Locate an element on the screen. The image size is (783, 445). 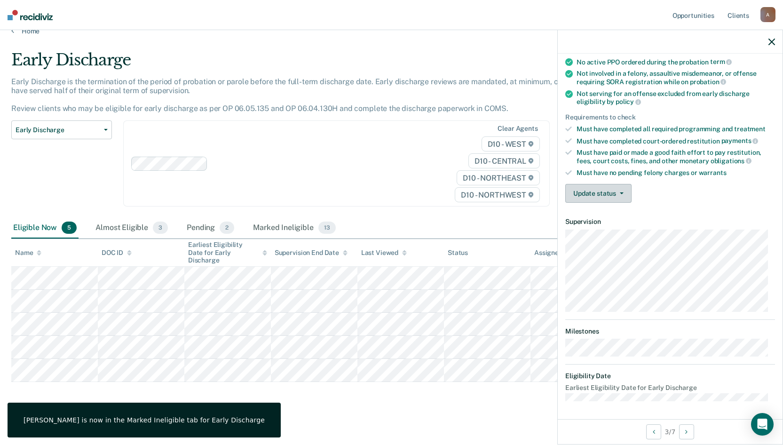
div: Almost Eligible is located at coordinates (132, 228).